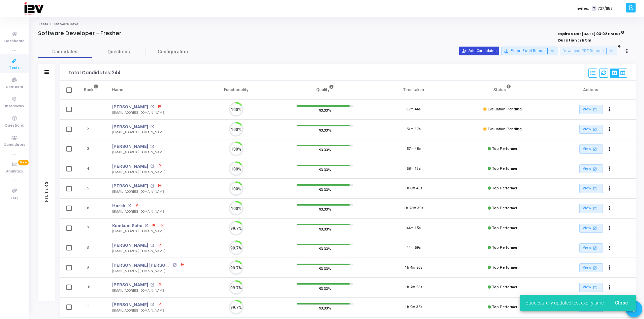  What do you see at coordinates (583, 9) in the screenshot?
I see `label: Invites:` at bounding box center [583, 9].